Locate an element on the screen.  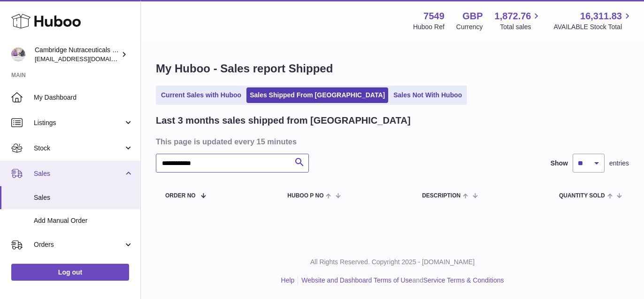
span: Huboo P no is located at coordinates (305, 195).